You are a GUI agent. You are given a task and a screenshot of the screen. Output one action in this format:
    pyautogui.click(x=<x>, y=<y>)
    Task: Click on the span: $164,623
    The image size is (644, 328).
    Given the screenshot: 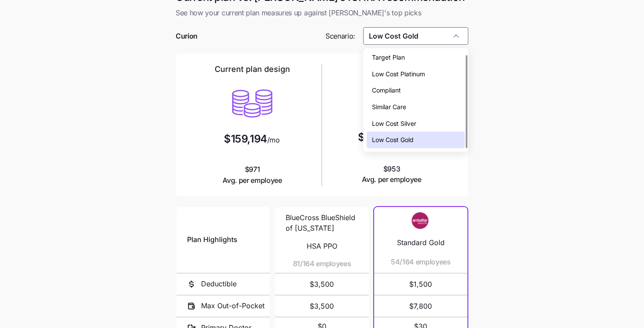 What is the action you would take?
    pyautogui.click(x=381, y=137)
    